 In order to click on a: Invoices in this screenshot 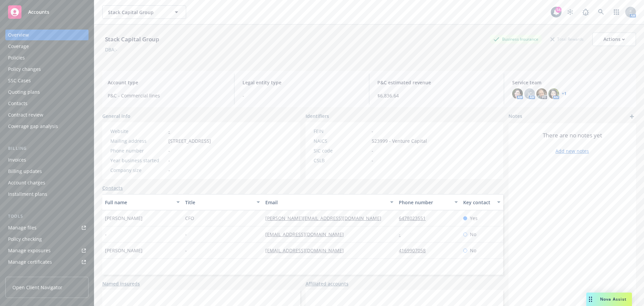, I will do `click(47, 160)`.